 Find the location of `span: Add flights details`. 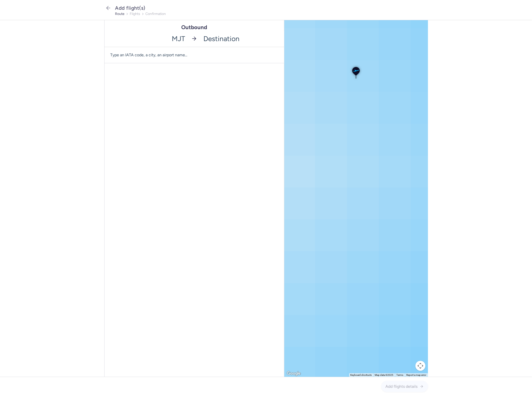

span: Add flights details is located at coordinates (402, 386).